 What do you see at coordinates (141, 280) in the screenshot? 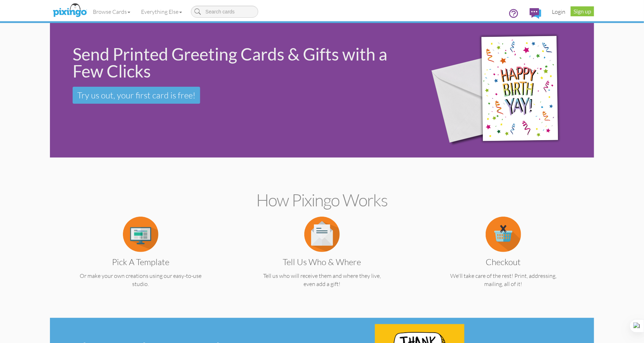
I see `p: Or make your own creations using our easy-to-use studio.` at bounding box center [141, 280].